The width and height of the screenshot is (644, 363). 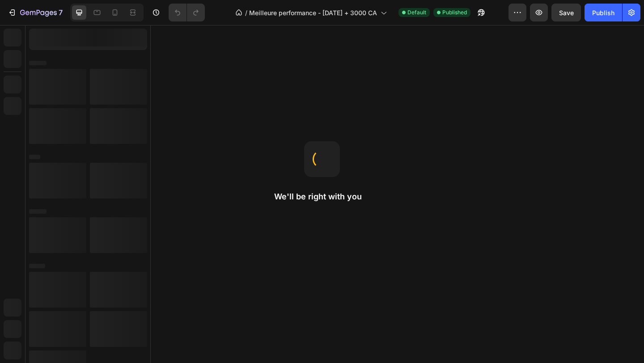 What do you see at coordinates (186, 13) in the screenshot?
I see `div: Undo/Redo` at bounding box center [186, 13].